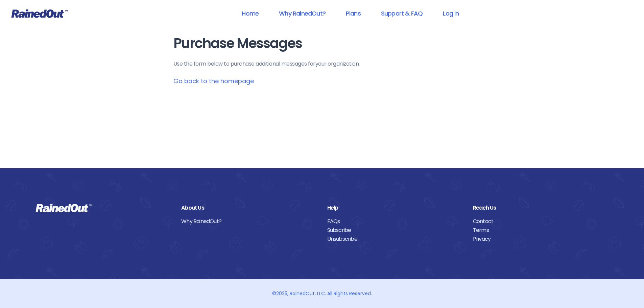 The image size is (644, 308). What do you see at coordinates (540, 231) in the screenshot?
I see `a: Terms` at bounding box center [540, 231].